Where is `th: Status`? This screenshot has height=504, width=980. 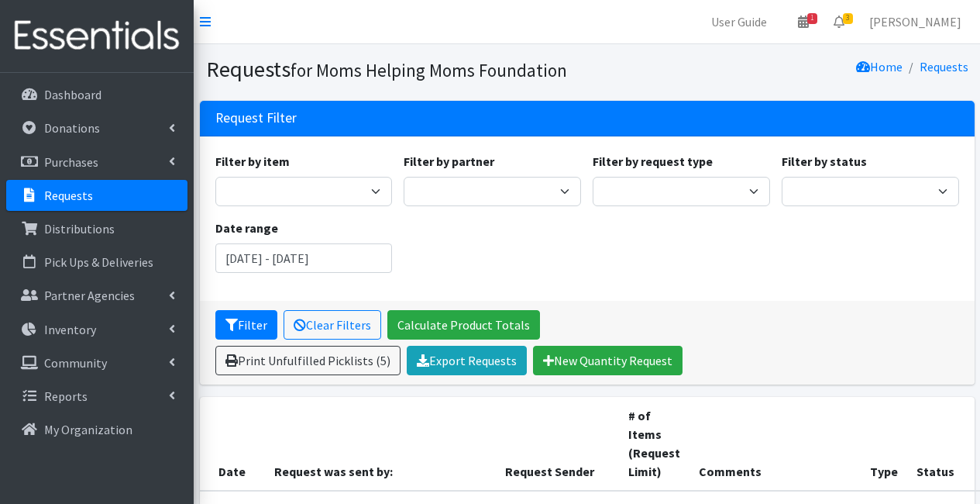
th: Status is located at coordinates (940, 443).